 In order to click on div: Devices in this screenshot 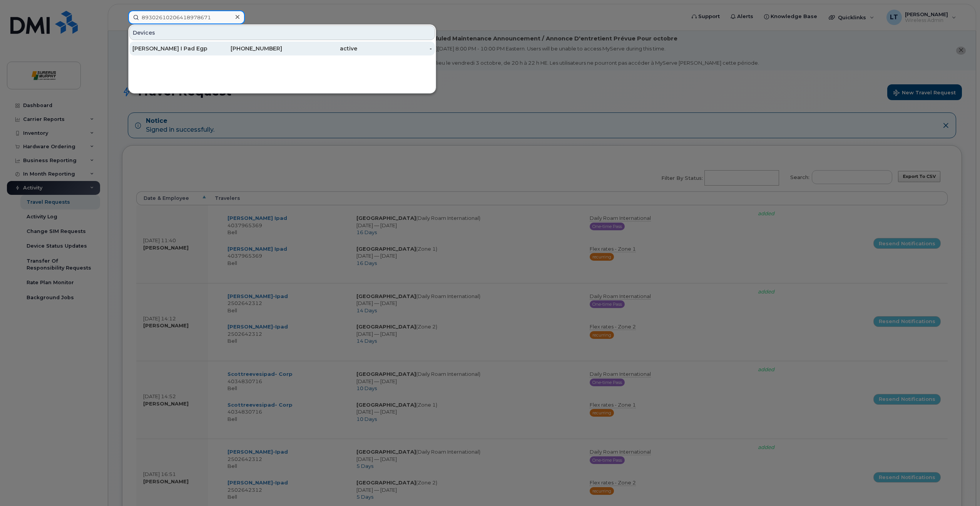, I will do `click(282, 33)`.